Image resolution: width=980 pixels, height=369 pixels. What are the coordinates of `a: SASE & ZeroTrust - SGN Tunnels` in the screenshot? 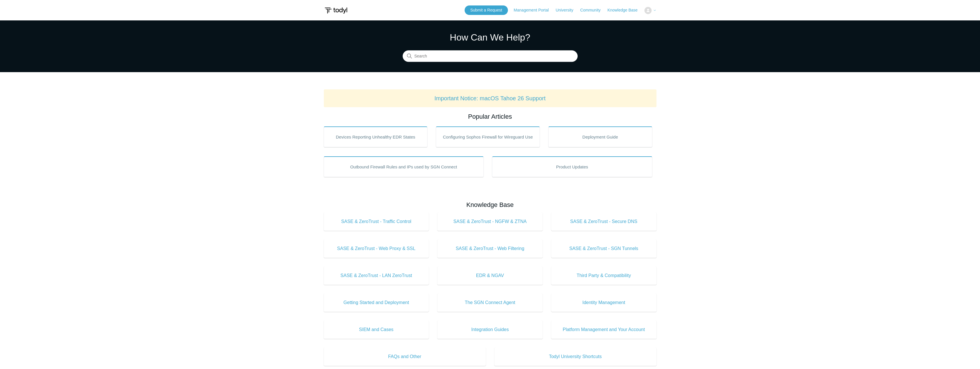 It's located at (604, 249).